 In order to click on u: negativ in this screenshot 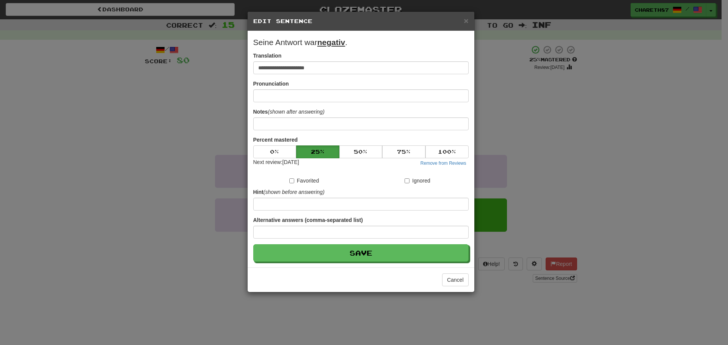, I will do `click(331, 42)`.